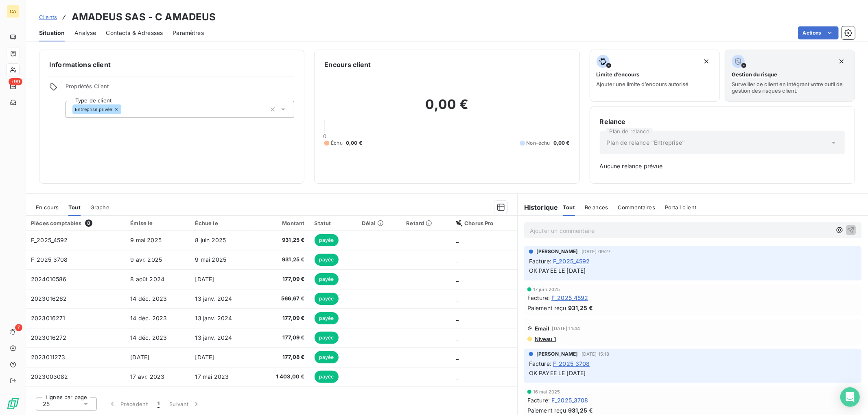 The image size is (868, 415). Describe the element at coordinates (48, 17) in the screenshot. I see `span: Clients` at that location.